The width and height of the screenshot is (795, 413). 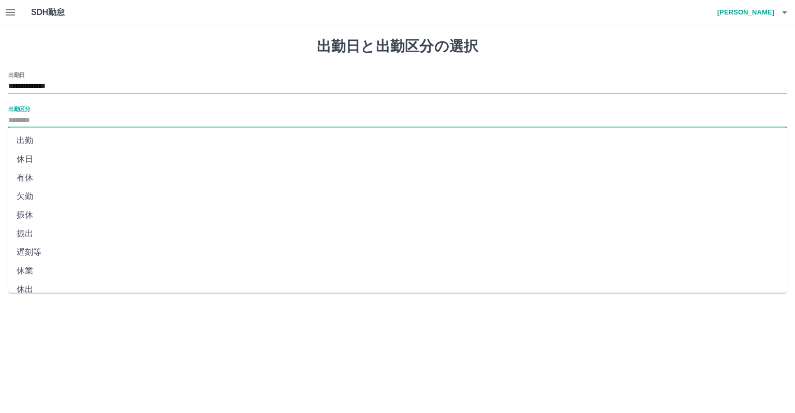 I want to click on li: 出勤, so click(x=397, y=141).